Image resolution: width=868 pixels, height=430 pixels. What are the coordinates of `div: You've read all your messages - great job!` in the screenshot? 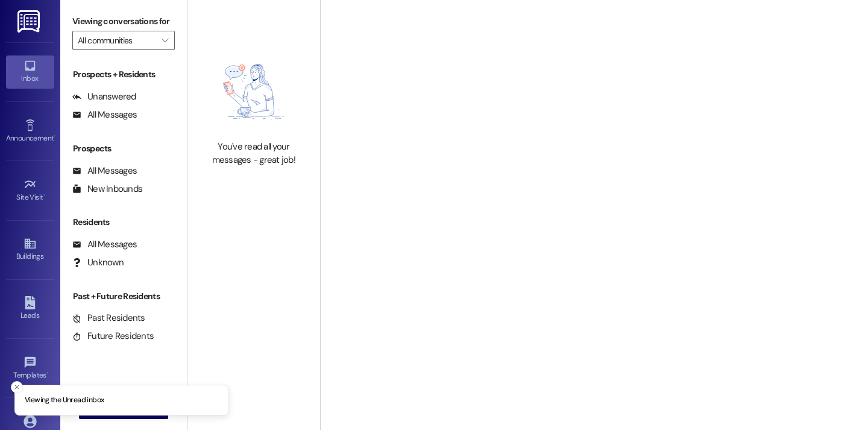 It's located at (254, 153).